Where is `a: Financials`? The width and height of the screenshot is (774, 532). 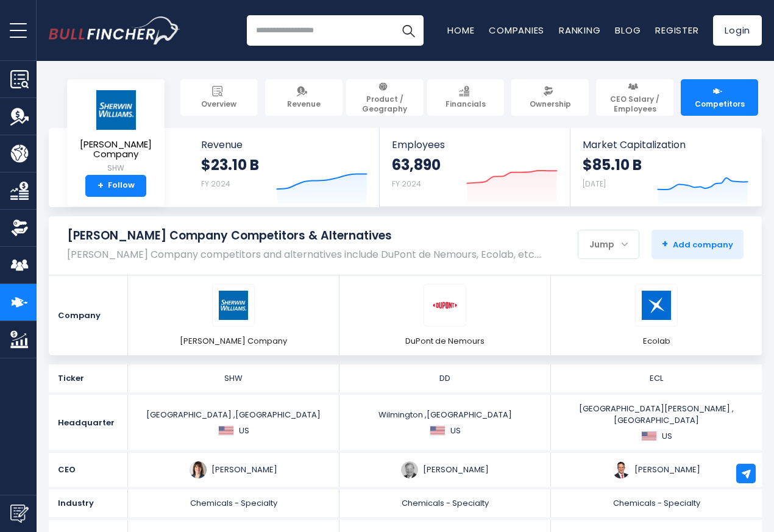 a: Financials is located at coordinates (466, 98).